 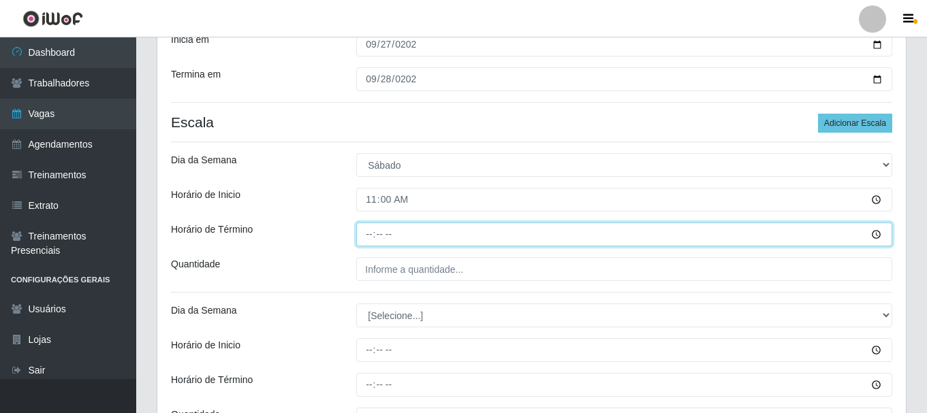 I want to click on h4: Escala, so click(x=531, y=122).